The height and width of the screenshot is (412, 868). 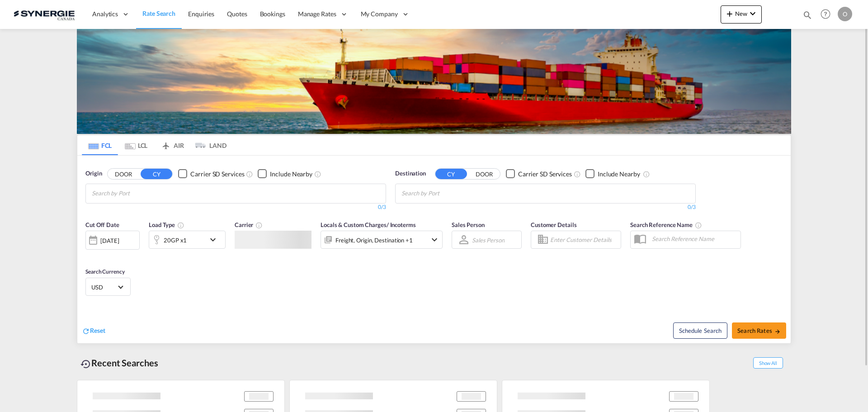 What do you see at coordinates (172, 145) in the screenshot?
I see `md-tab-item: AIR` at bounding box center [172, 145].